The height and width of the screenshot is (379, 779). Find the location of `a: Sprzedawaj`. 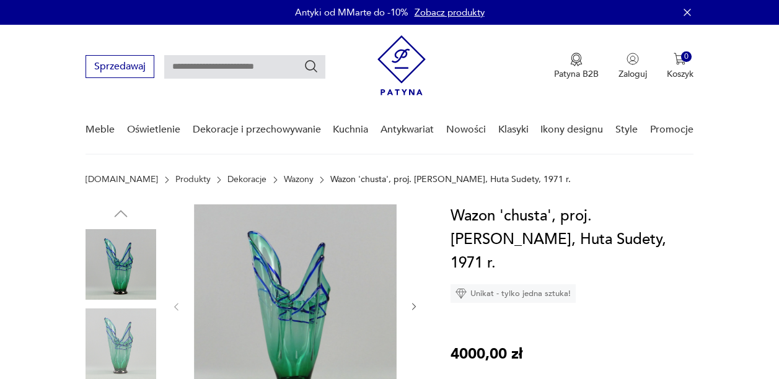

a: Sprzedawaj is located at coordinates (120, 68).